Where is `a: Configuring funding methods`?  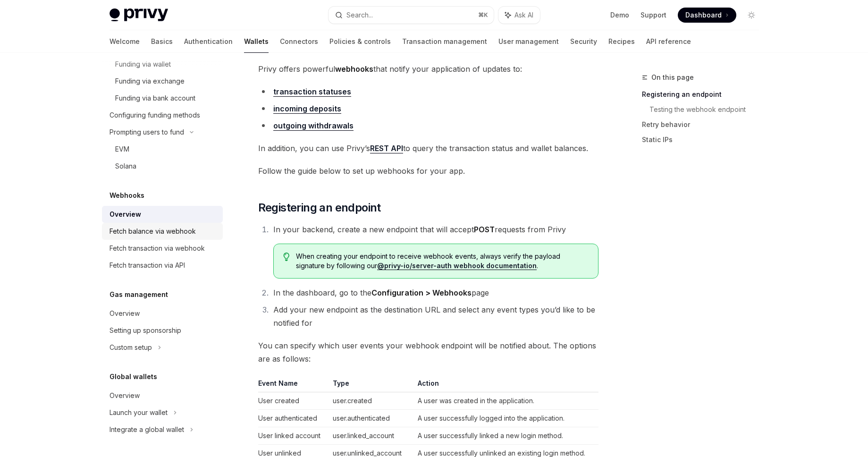
a: Configuring funding methods is located at coordinates (162, 115).